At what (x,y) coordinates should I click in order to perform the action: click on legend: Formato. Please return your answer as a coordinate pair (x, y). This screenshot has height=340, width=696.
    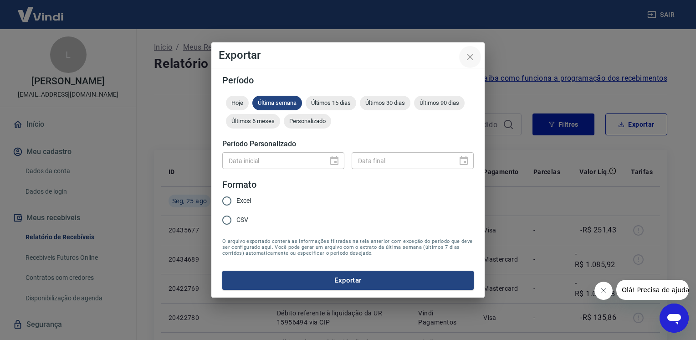
    Looking at the image, I should click on (239, 185).